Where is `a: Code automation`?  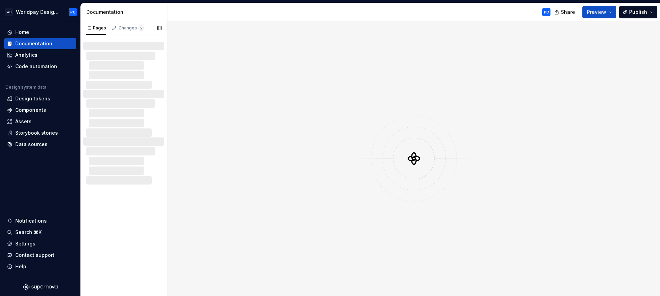 a: Code automation is located at coordinates (40, 67).